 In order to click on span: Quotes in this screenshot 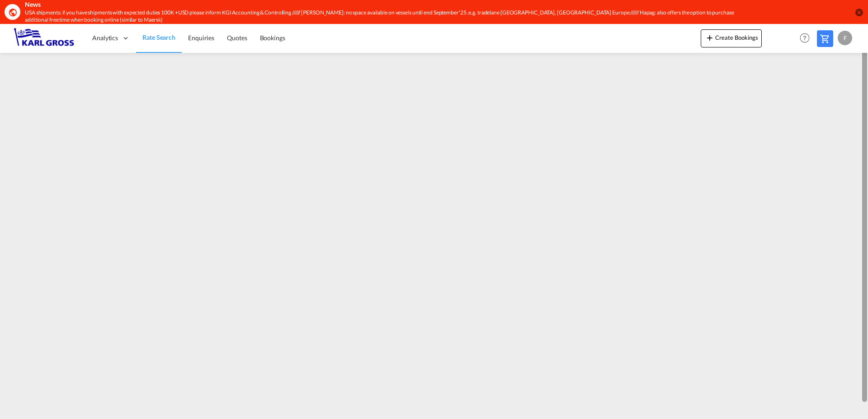, I will do `click(237, 37)`.